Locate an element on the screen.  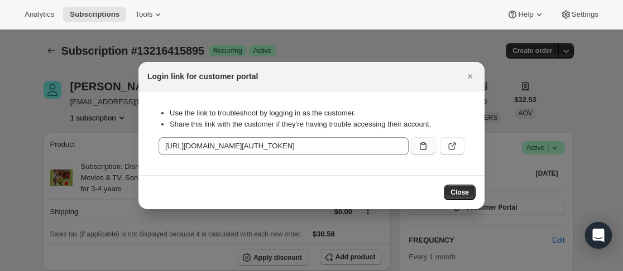
button: Tools is located at coordinates (149, 15).